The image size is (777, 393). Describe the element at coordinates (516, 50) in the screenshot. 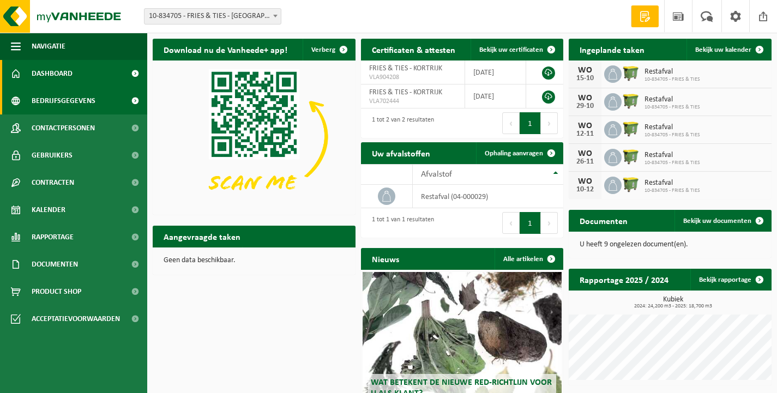

I see `a: Bekijk uw certificaten` at that location.